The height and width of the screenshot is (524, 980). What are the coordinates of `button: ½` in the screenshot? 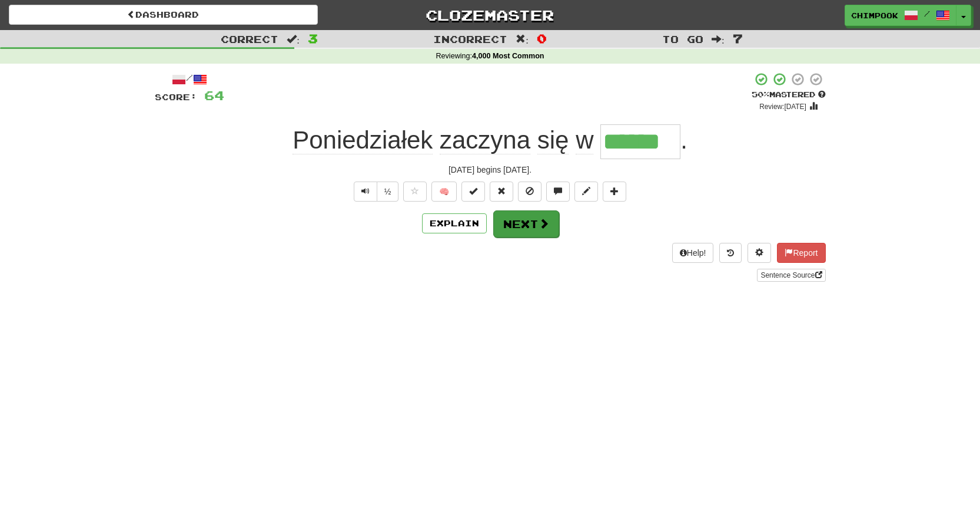 It's located at (388, 191).